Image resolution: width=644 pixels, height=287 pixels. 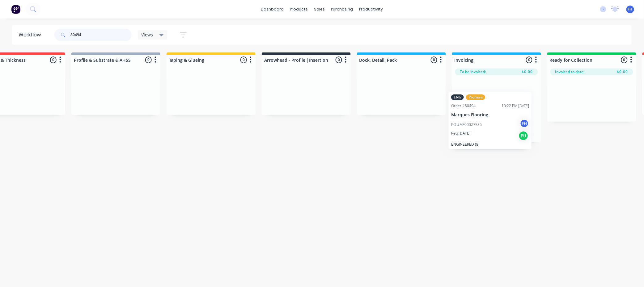 What do you see at coordinates (320, 9) in the screenshot?
I see `div: sales` at bounding box center [320, 9].